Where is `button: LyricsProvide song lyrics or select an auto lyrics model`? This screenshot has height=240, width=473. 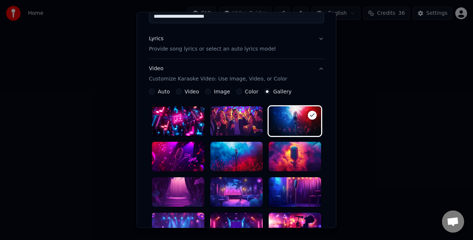 button: LyricsProvide song lyrics or select an auto lyrics model is located at coordinates (237, 44).